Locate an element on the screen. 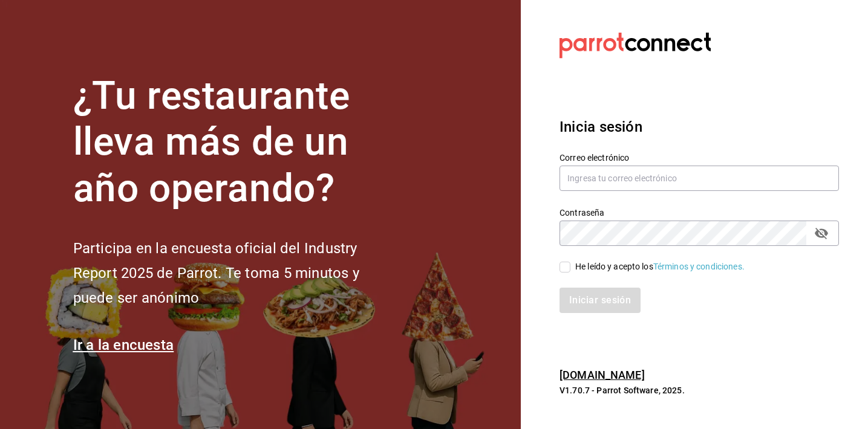 The image size is (868, 429). label: Correo electrónico is located at coordinates (699, 157).